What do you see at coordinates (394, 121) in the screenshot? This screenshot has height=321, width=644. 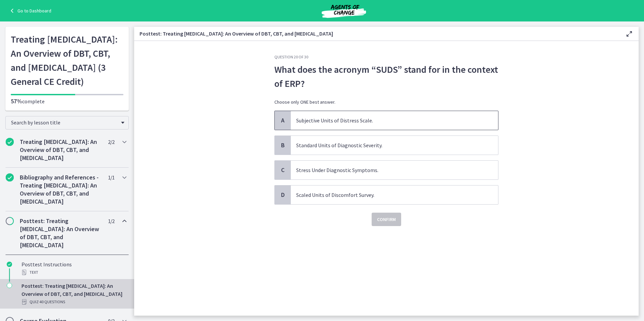 I see `span: Subjective Units of Distress Scale.` at bounding box center [394, 121].